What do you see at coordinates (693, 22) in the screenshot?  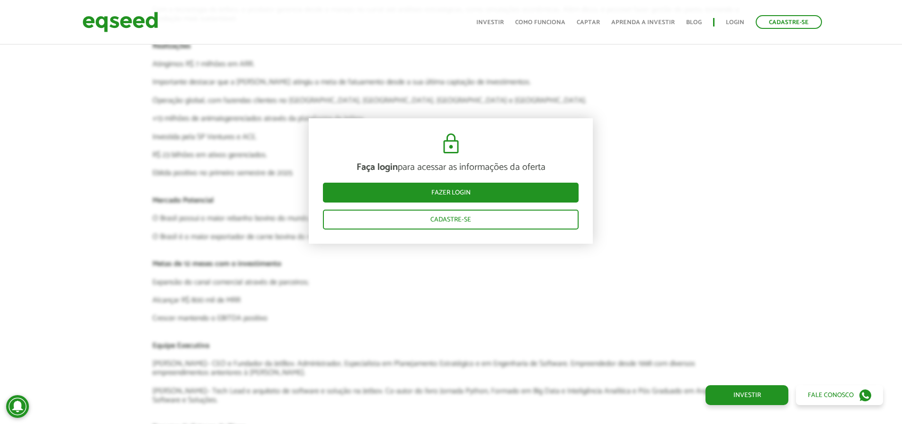 I see `a: Blog` at bounding box center [693, 22].